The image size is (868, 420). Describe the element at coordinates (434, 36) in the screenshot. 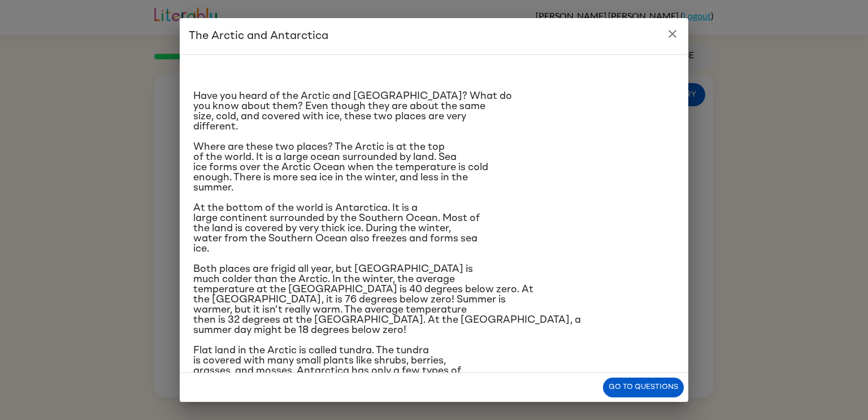

I see `h2: The Arctic and Antarctica` at that location.